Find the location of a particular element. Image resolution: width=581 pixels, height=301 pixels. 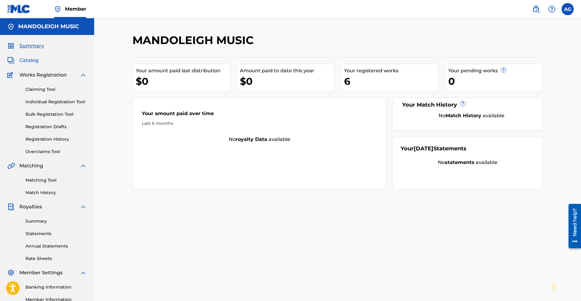

span: Catalog is located at coordinates (29, 60).